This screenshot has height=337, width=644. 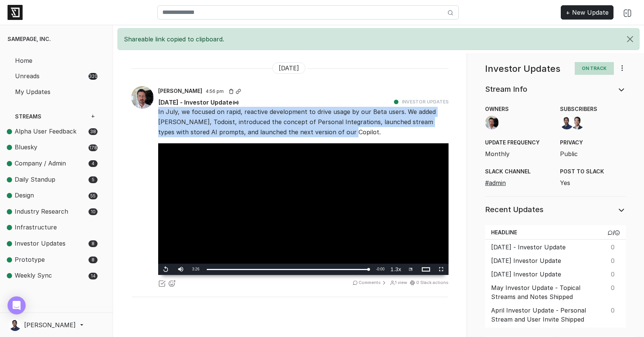 I want to click on span: Unreads, so click(x=51, y=76).